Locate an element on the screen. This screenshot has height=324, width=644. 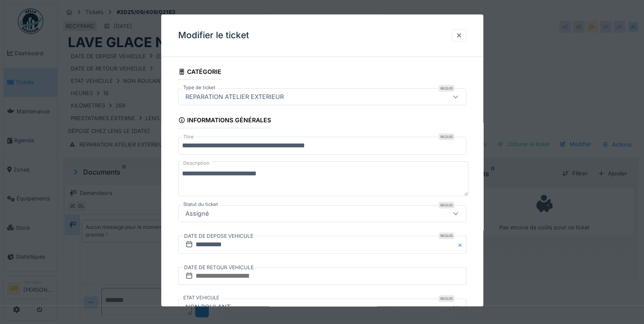
label: Type de ticket is located at coordinates (199, 88).